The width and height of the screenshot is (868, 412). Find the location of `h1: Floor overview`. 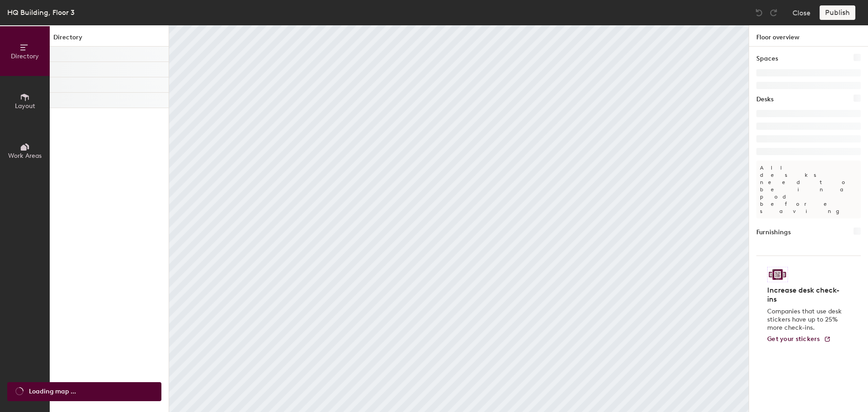

h1: Floor overview is located at coordinates (808, 36).